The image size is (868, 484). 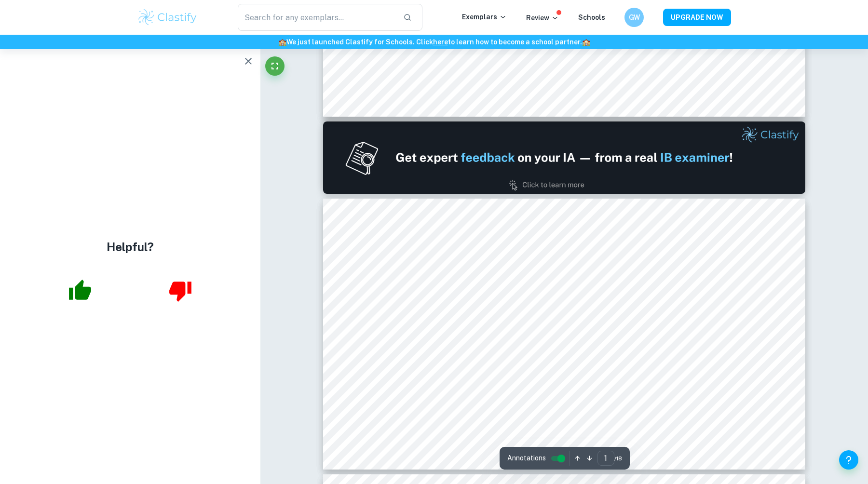 I want to click on h6: We just launched Clastify for Schools. Click to learn how to become a school partner., so click(x=434, y=42).